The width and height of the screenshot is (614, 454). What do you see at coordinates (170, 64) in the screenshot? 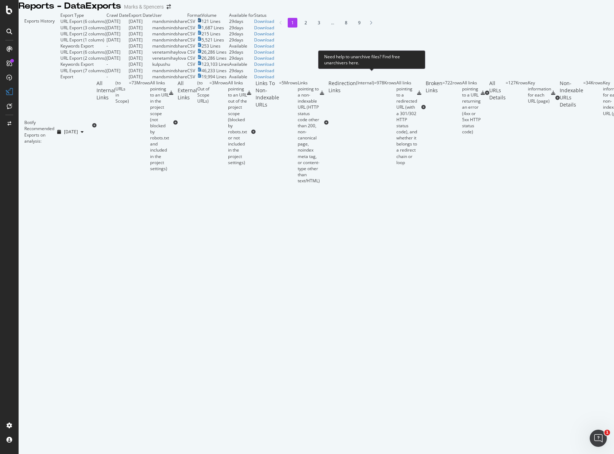
I see `td: kulpushu` at bounding box center [170, 64].